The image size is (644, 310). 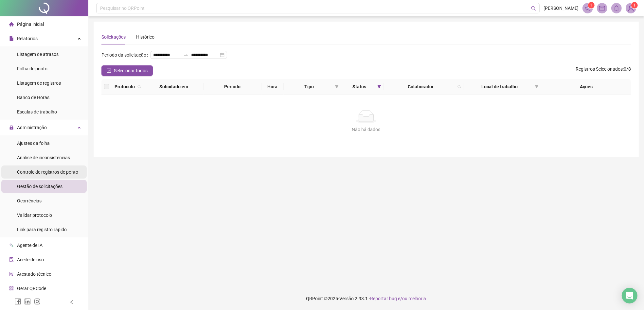 I want to click on span: Colaborador, so click(x=420, y=87).